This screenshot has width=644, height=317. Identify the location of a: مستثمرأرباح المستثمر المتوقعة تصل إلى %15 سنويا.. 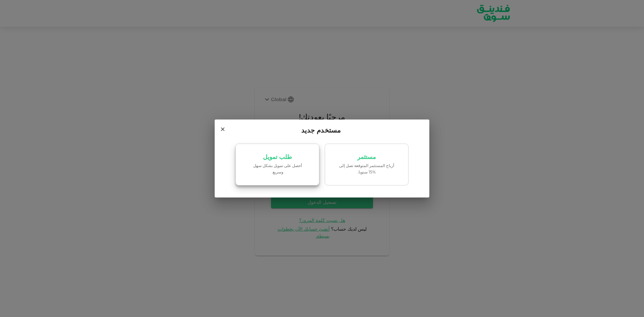
(367, 165).